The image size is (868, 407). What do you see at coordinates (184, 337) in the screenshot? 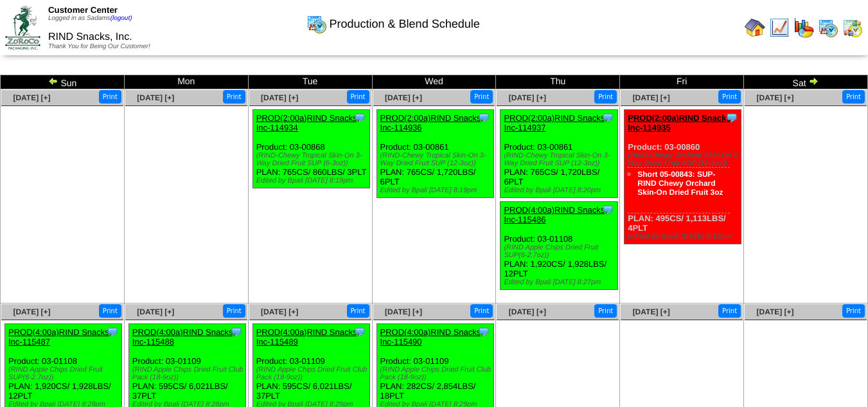
I see `a: PROD(4:00a)RIND Snacks, Inc-115488` at bounding box center [184, 337].